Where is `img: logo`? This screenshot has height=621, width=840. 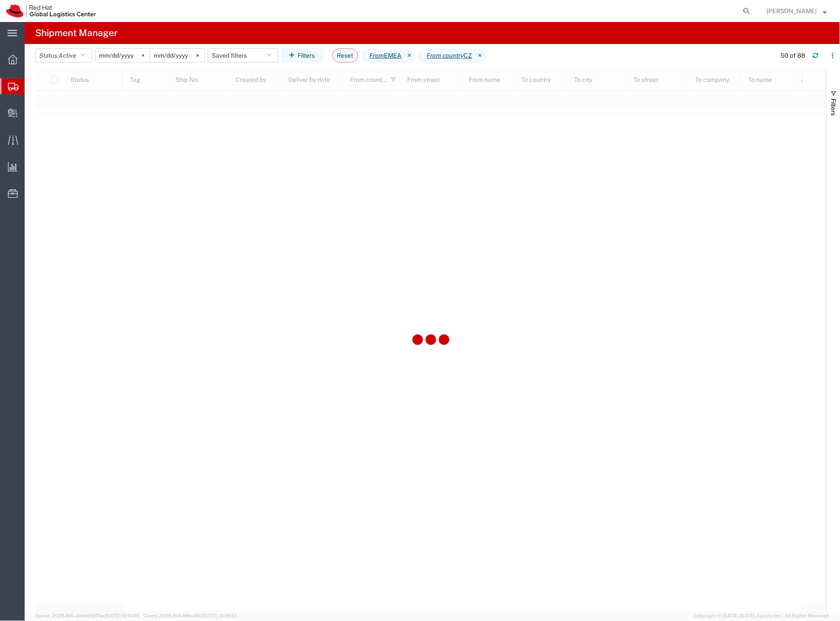
img: logo is located at coordinates (51, 11).